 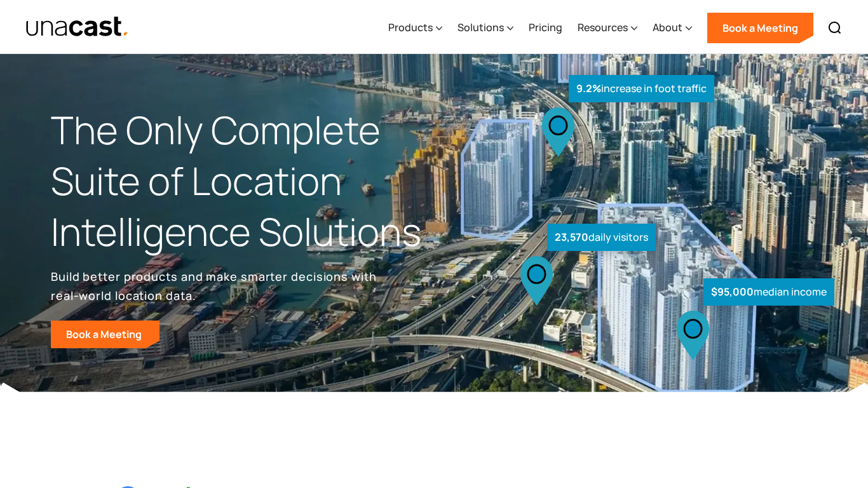 What do you see at coordinates (77, 27) in the screenshot?
I see `img: Unacast text logo` at bounding box center [77, 27].